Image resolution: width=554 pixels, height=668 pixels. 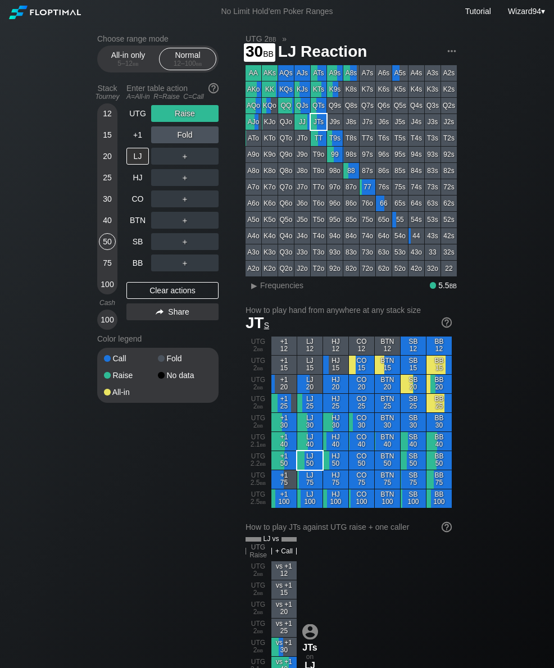 I want to click on div: 93o, so click(x=335, y=252).